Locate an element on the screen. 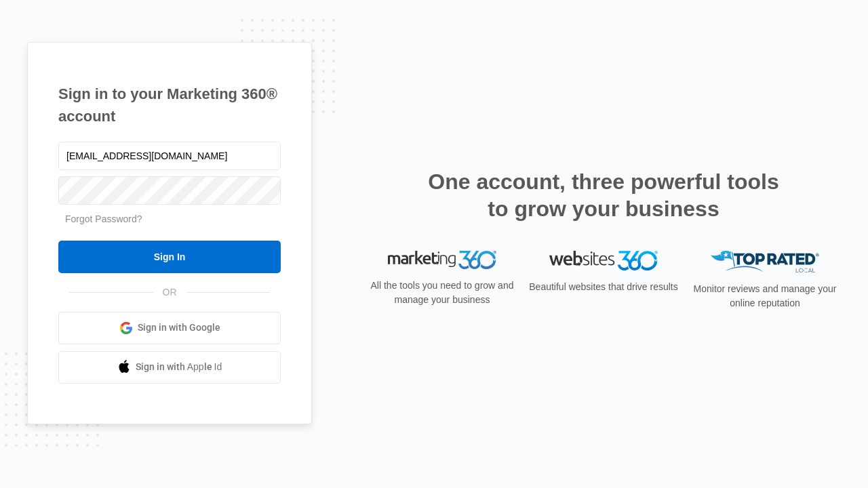  p: Beautiful websites that drive results is located at coordinates (603, 287).